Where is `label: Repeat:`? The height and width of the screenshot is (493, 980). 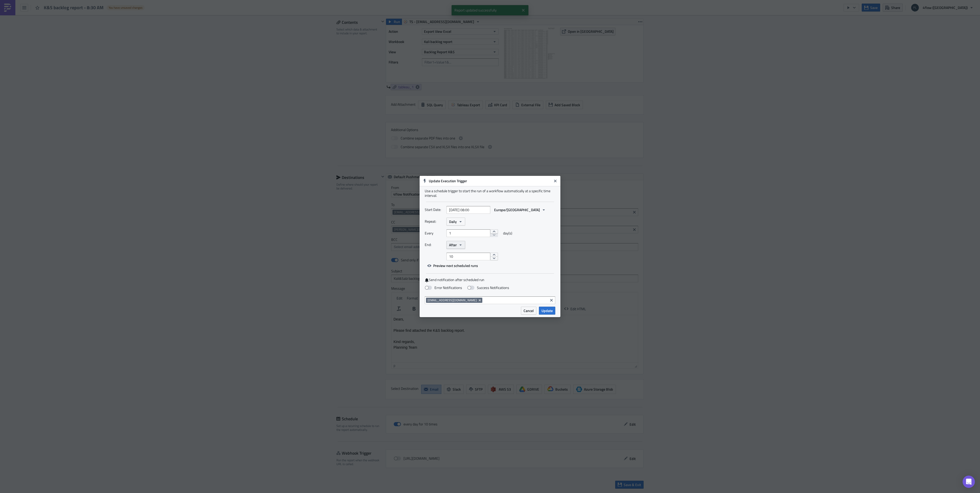
label: Repeat: is located at coordinates (434, 221).